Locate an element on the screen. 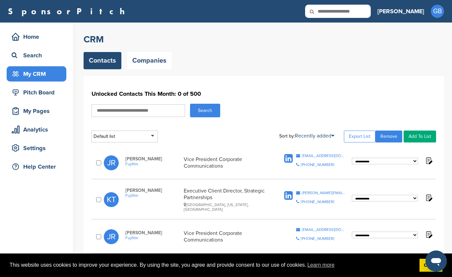 Image resolution: width=452 pixels, height=277 pixels. div: Sort by: is located at coordinates (307, 136).